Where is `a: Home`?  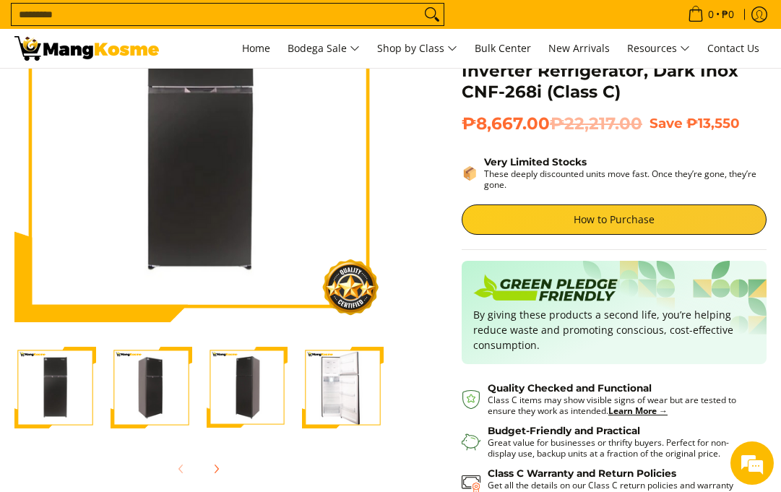 a: Home is located at coordinates (256, 48).